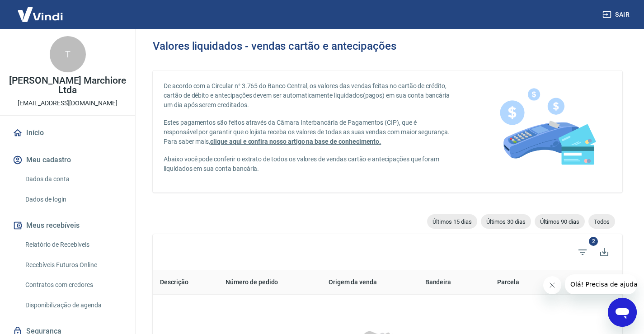 The width and height of the screenshot is (644, 334). Describe the element at coordinates (601, 221) in the screenshot. I see `span: Todos` at that location.